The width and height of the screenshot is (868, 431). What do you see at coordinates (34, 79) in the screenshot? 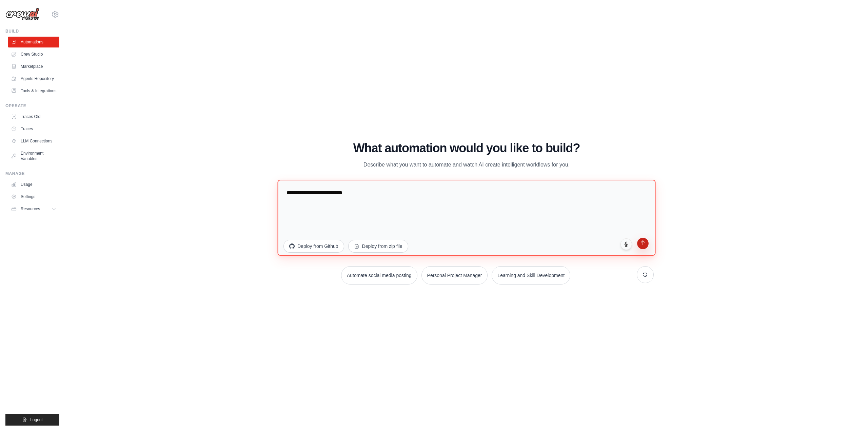
I see `a: Agents Repository` at bounding box center [34, 79].